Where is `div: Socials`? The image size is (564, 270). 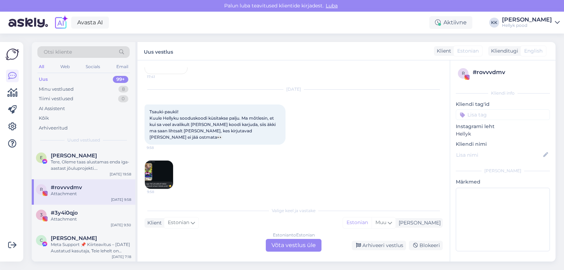 div: Socials is located at coordinates (93, 67).